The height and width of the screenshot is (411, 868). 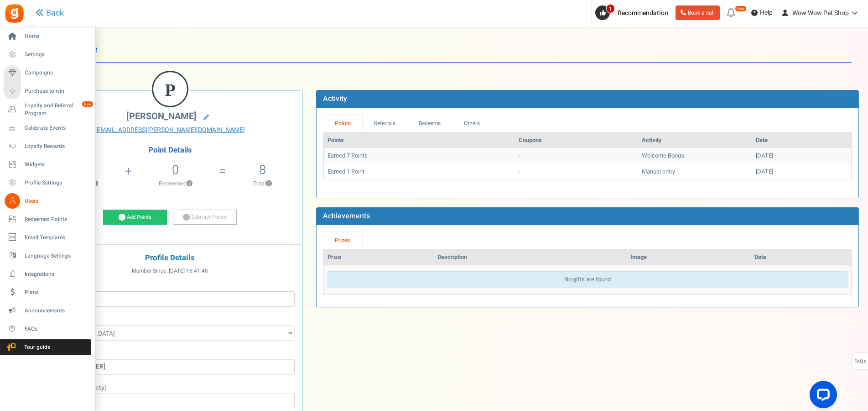 I want to click on span: Widgets, so click(x=57, y=164).